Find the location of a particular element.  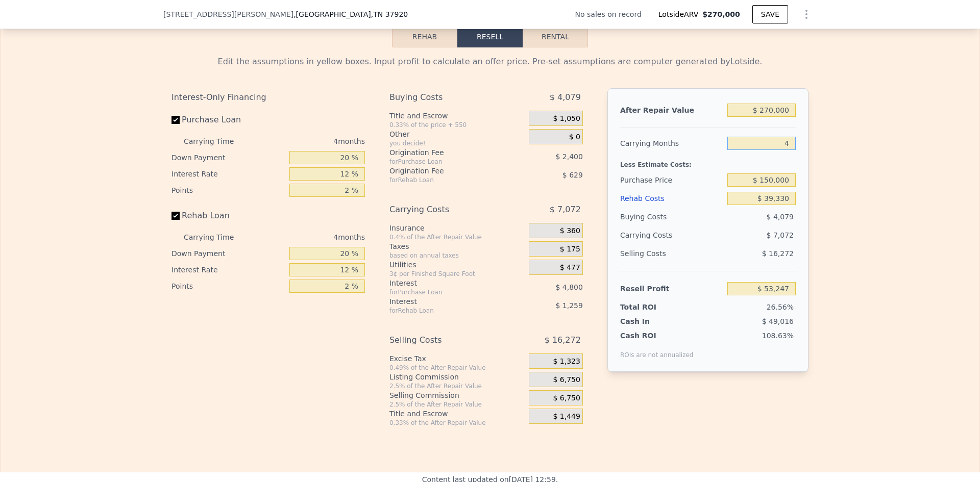

div: Cash In is located at coordinates (652, 322).